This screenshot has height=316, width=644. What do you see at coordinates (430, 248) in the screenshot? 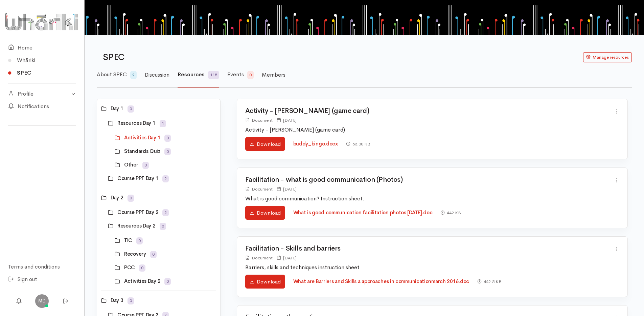
I see `h2: Facilitation - Skills and barriers` at bounding box center [430, 248].